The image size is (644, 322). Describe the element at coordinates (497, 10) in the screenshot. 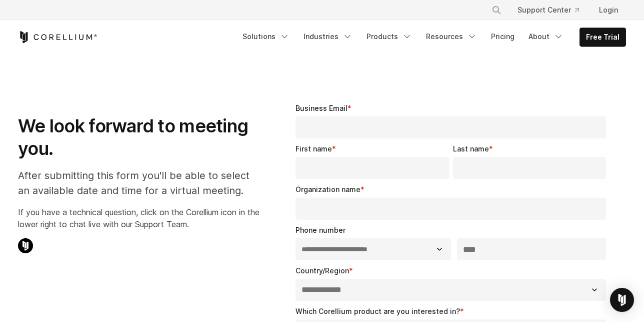

I see `button: Search` at that location.